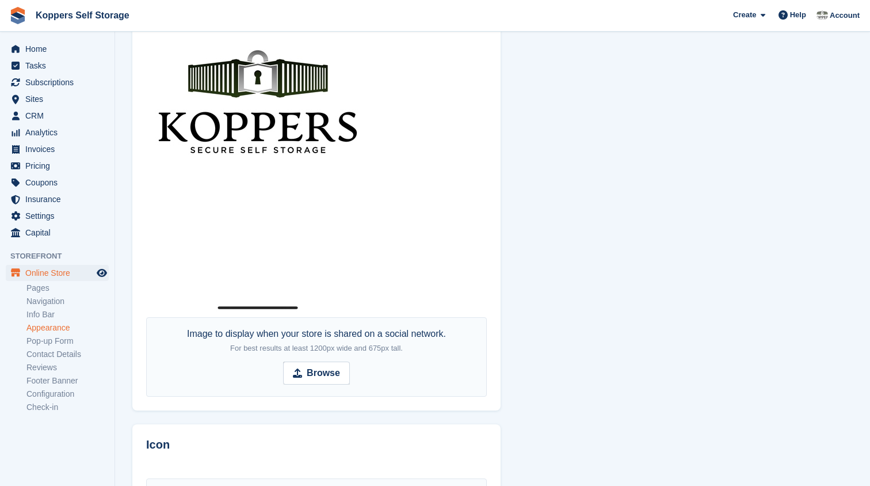 Image resolution: width=870 pixels, height=486 pixels. What do you see at coordinates (67, 380) in the screenshot?
I see `a: Footer Banner` at bounding box center [67, 380].